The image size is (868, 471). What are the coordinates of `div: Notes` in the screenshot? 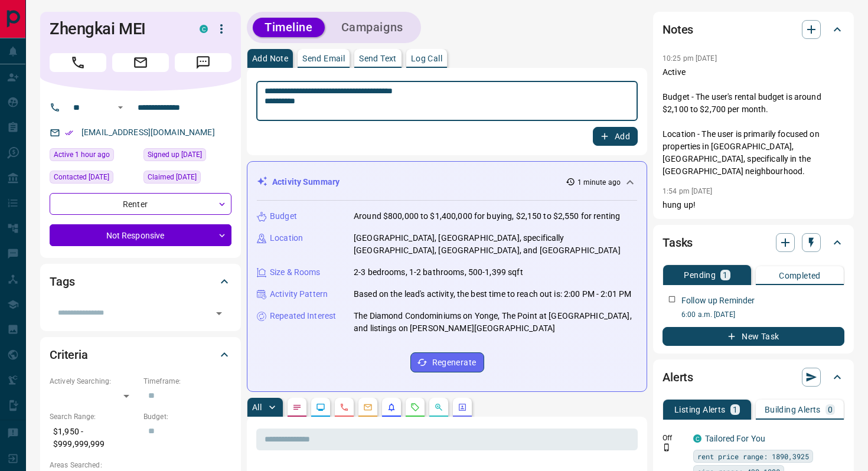 It's located at (754, 30).